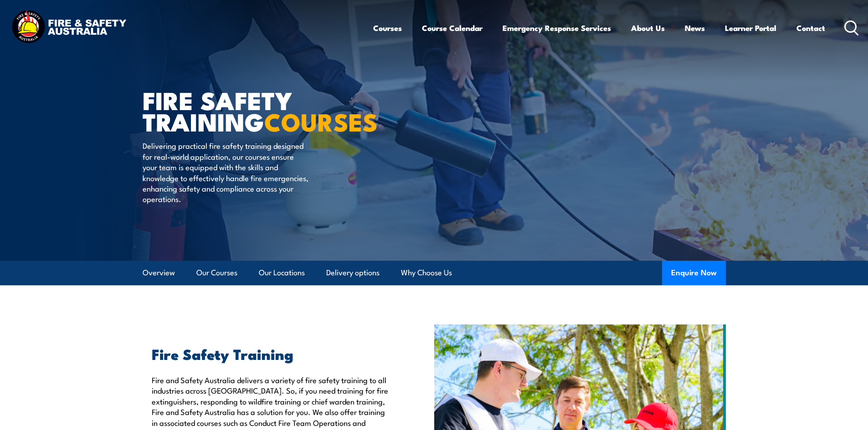 The height and width of the screenshot is (430, 868). I want to click on h1: FIRE SAFETY TRAINING, so click(255, 110).